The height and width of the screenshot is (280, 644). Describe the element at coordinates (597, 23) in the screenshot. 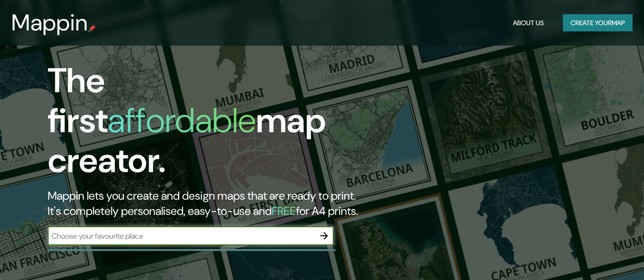

I see `button: Create yourmap` at that location.